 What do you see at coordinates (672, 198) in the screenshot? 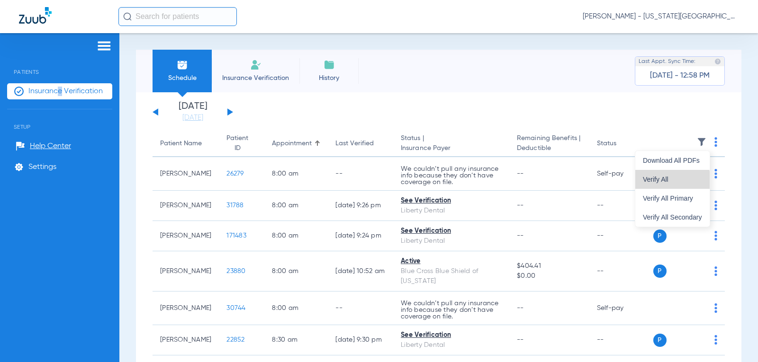
I see `span: Verify All Primary` at bounding box center [672, 198].